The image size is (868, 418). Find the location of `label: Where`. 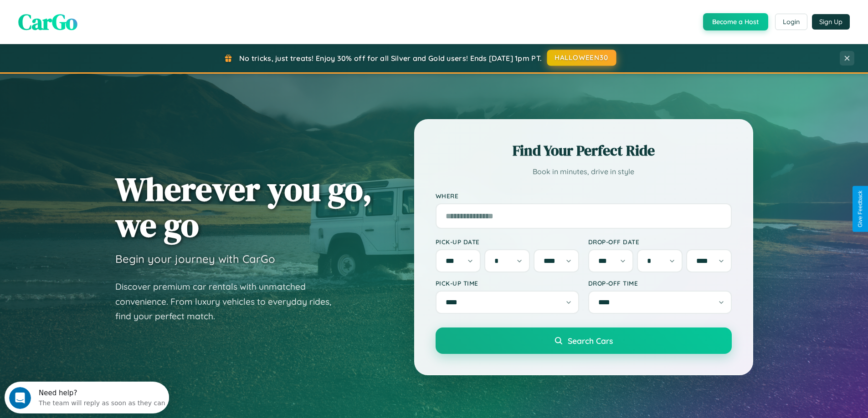

label: Where is located at coordinates (584, 195).